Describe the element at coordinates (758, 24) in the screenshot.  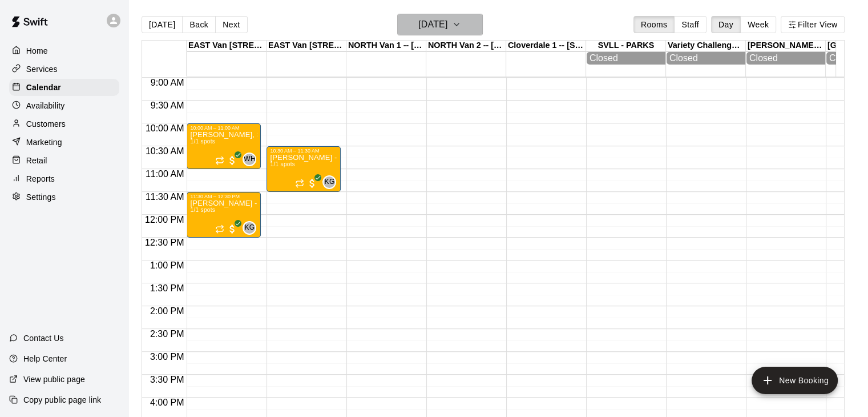
I see `button: Week` at that location.